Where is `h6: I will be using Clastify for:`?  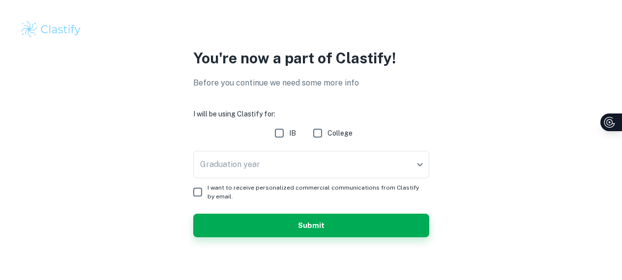
h6: I will be using Clastify for: is located at coordinates (311, 114).